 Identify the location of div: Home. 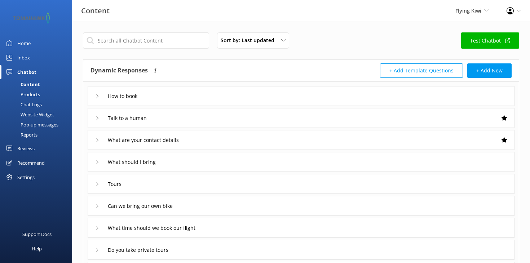
(24, 43).